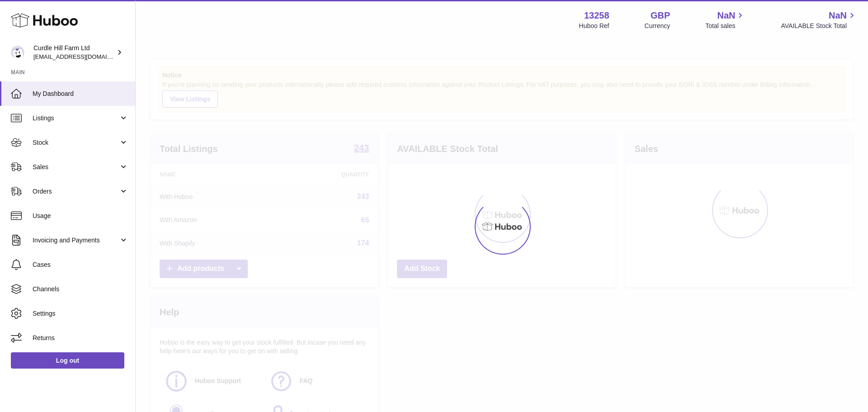 Image resolution: width=868 pixels, height=412 pixels. What do you see at coordinates (75, 240) in the screenshot?
I see `span: Invoicing and Payments` at bounding box center [75, 240].